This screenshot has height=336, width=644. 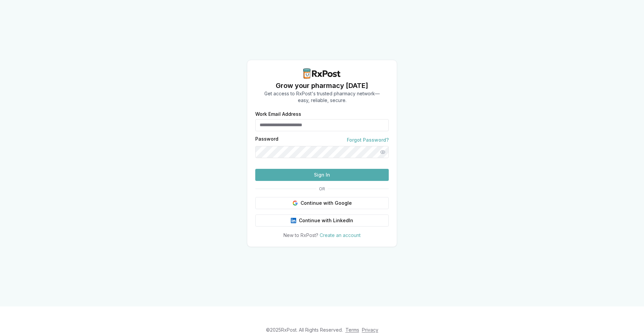 I want to click on button: Continue with LinkedIn, so click(x=322, y=221).